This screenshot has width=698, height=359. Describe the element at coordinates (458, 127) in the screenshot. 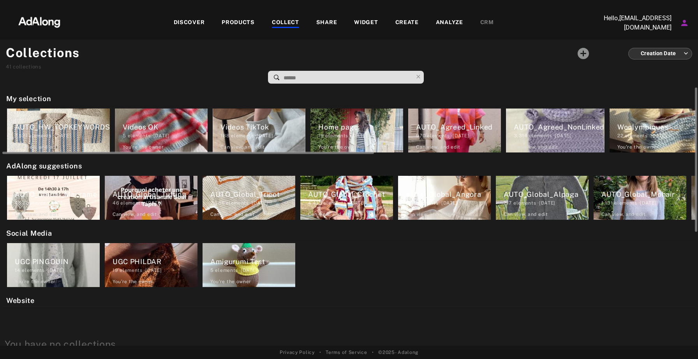

I see `div: AUTO_Agreed_Linked` at that location.